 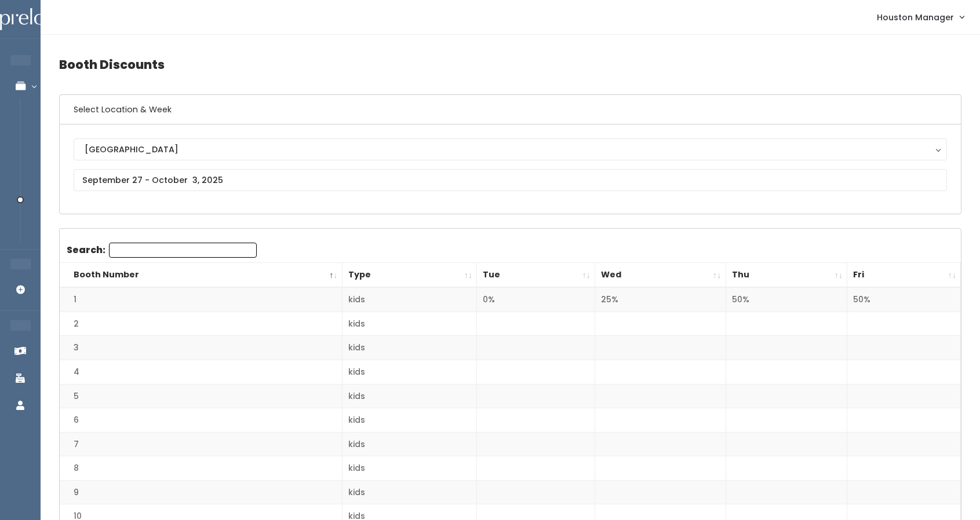 I want to click on td: 8, so click(x=201, y=469).